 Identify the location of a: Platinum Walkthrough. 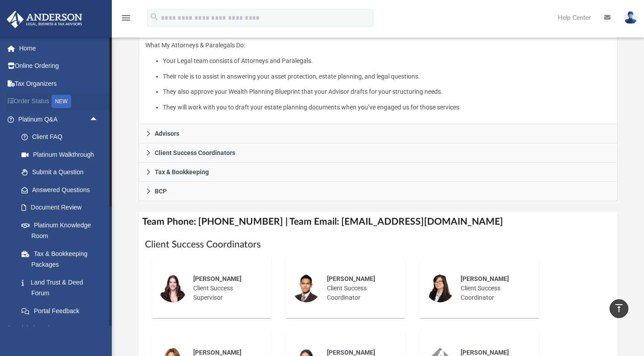
(62, 154).